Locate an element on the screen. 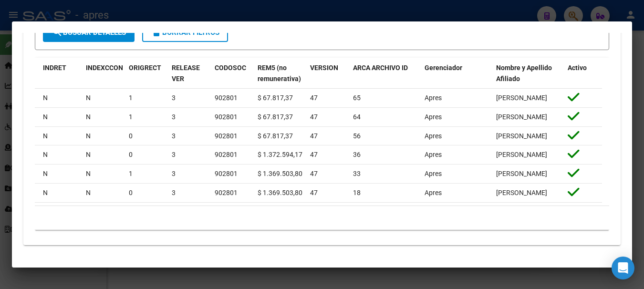  datatable-header-cell: Nombre y Apellido Afiliado is located at coordinates (528, 73).